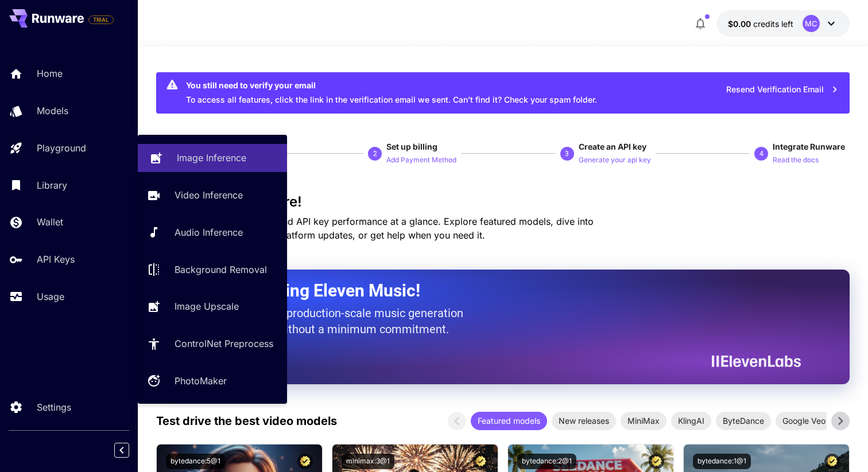  Describe the element at coordinates (213, 158) in the screenshot. I see `a: Image Inference` at that location.